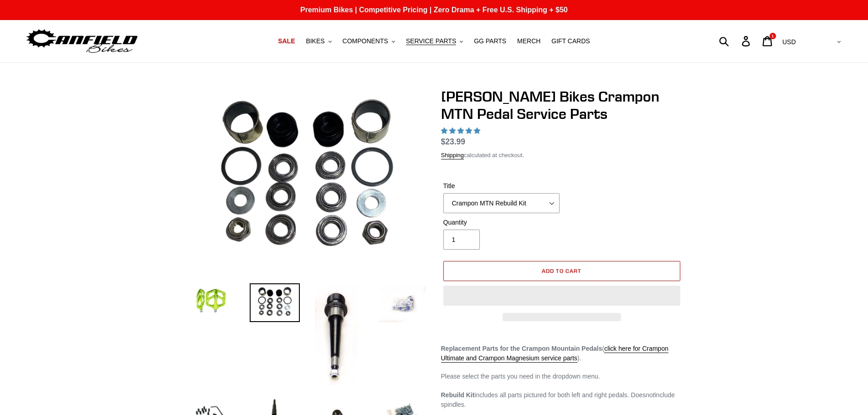 The height and width of the screenshot is (415, 868). I want to click on span: SERVICE PARTS, so click(431, 41).